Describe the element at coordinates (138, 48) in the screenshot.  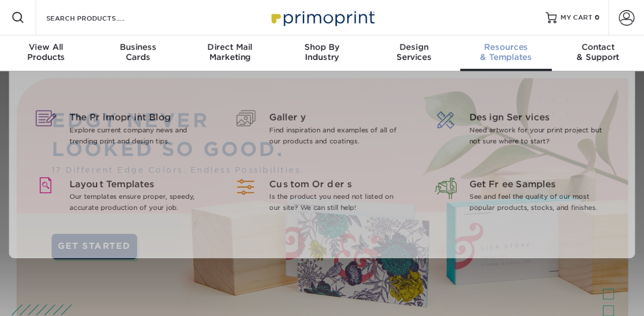
I see `span: Business` at that location.